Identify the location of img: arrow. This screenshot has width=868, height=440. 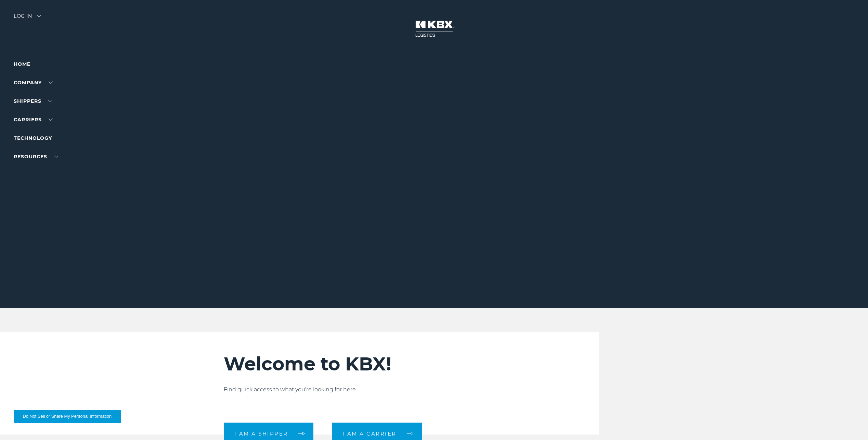
(39, 16).